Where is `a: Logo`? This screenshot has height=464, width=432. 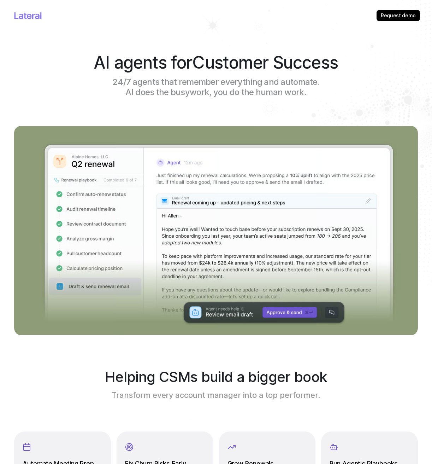
a: Logo is located at coordinates (28, 16).